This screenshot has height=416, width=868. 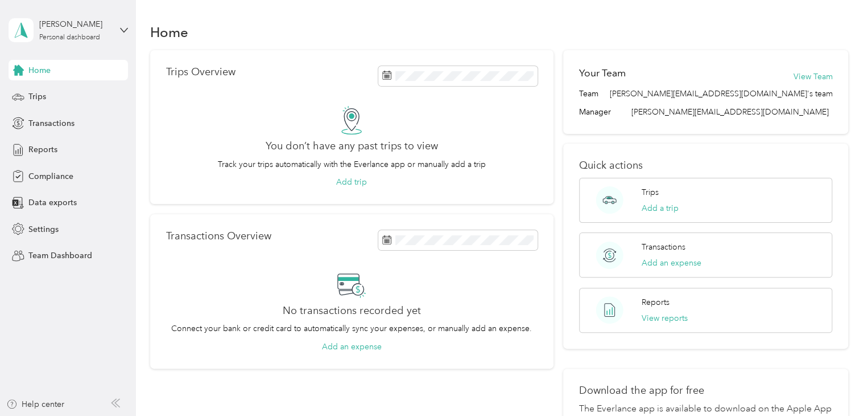 I want to click on p: Download the app for free, so click(x=705, y=390).